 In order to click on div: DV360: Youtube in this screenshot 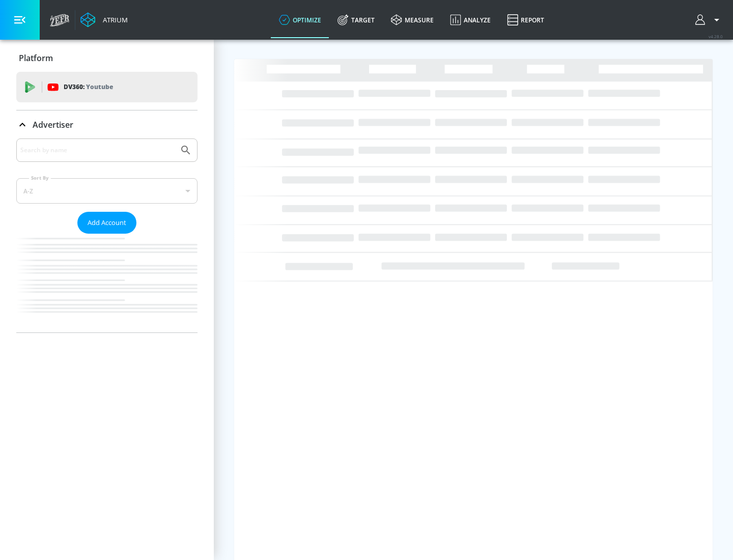, I will do `click(107, 87)`.